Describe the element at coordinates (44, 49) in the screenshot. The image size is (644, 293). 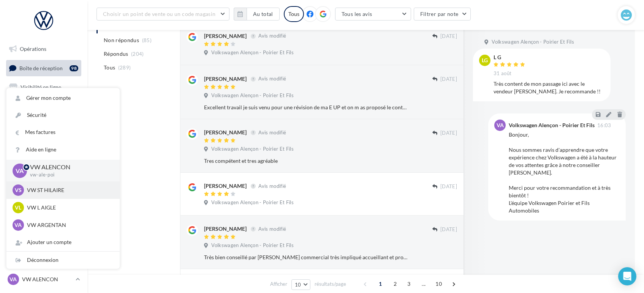
I see `a: Opérations` at that location.